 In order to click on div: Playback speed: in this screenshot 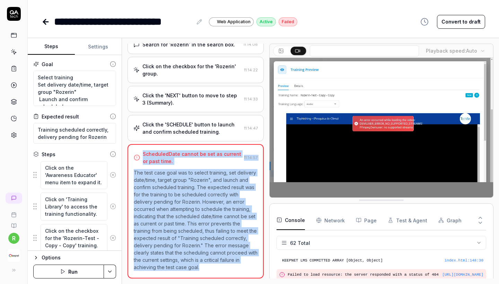, I will do `click(452, 51)`.